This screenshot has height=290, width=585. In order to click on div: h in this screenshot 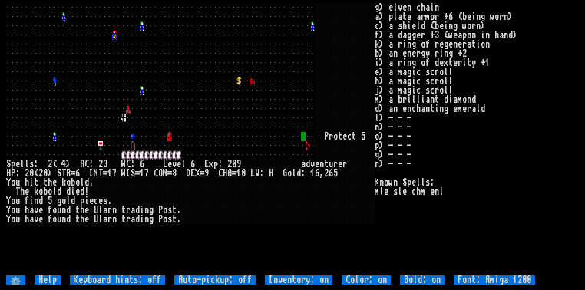, I will do `click(82, 210)`.